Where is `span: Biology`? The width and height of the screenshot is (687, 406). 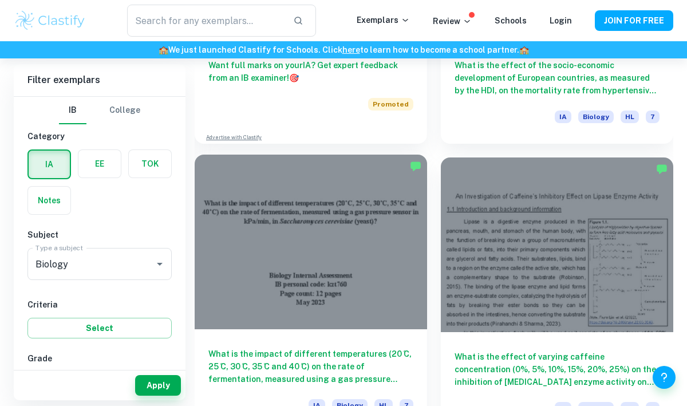 span: Biology is located at coordinates (596, 117).